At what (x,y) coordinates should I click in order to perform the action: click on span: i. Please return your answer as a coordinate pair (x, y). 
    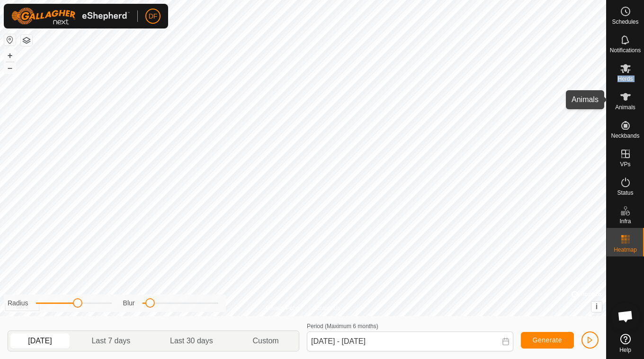
    Looking at the image, I should click on (597, 306).